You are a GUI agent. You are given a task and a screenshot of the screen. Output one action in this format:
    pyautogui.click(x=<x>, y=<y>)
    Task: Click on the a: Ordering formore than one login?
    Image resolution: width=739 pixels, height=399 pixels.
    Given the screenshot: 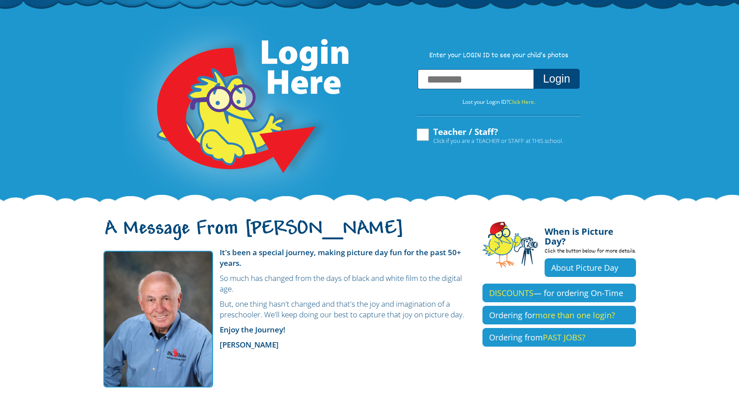 What is the action you would take?
    pyautogui.click(x=559, y=315)
    